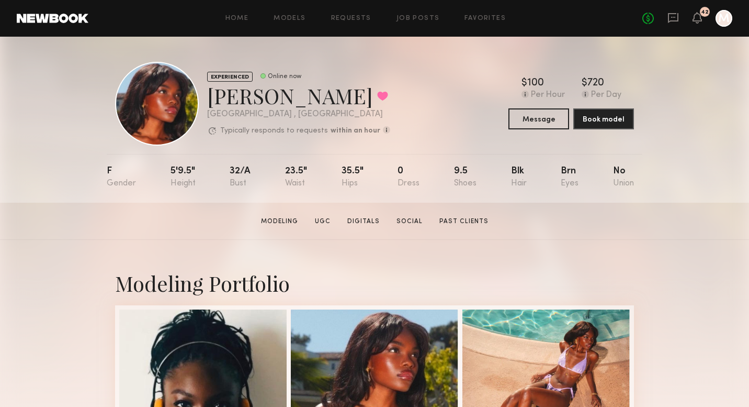 The image size is (749, 407). What do you see at coordinates (364, 221) in the screenshot?
I see `a: Digitals` at bounding box center [364, 221].